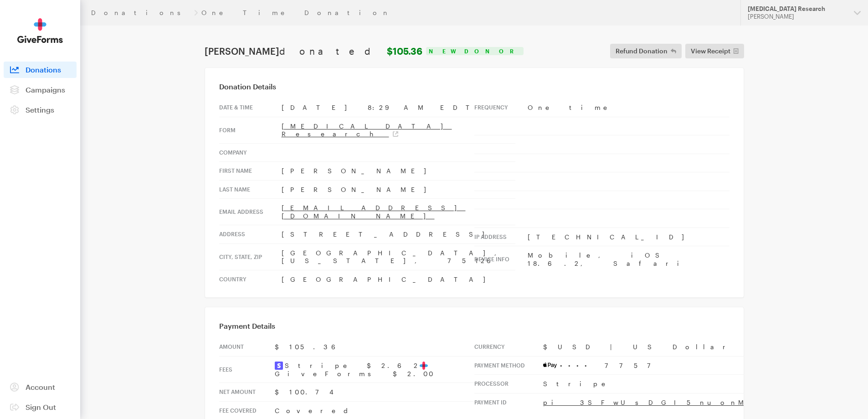 Image resolution: width=868 pixels, height=419 pixels. I want to click on span: Donations, so click(44, 69).